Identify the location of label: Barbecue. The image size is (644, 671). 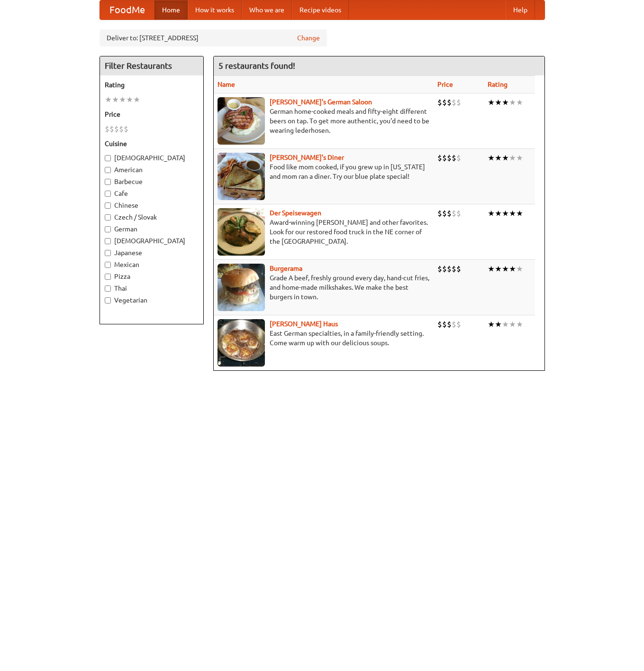
(152, 182).